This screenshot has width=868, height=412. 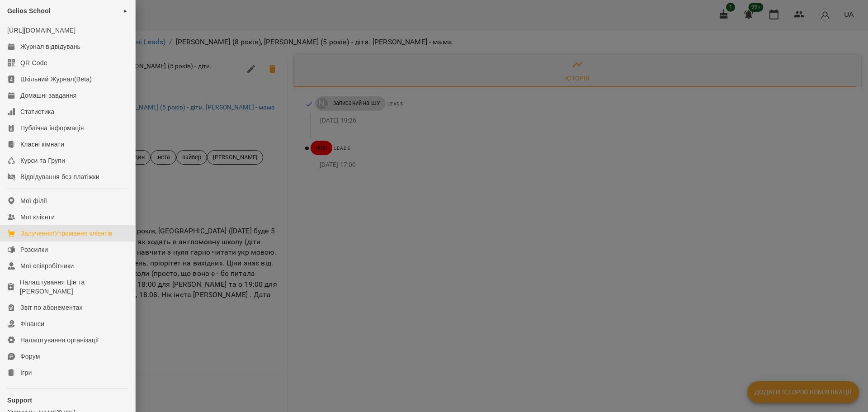 I want to click on div: Налаштування організації, so click(x=60, y=340).